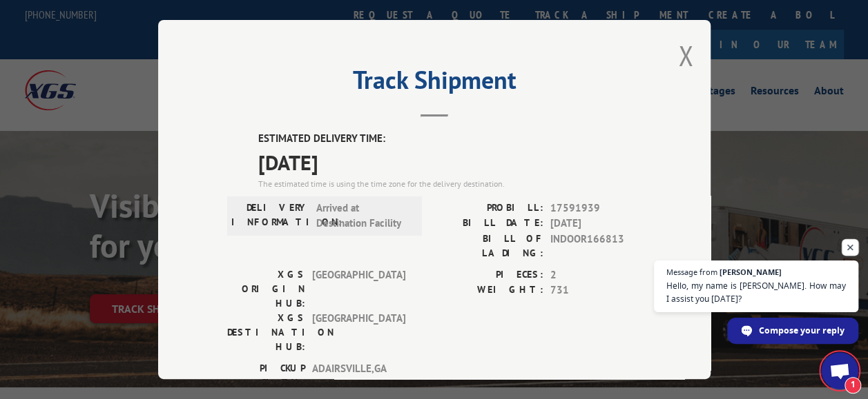 This screenshot has height=399, width=868. Describe the element at coordinates (359, 376) in the screenshot. I see `span: ADAIRSVILLE , GA` at that location.